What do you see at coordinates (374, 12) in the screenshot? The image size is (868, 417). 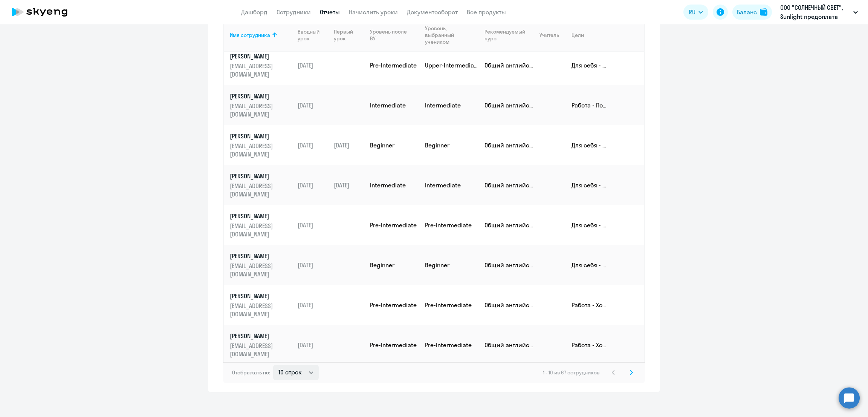 I see `a: Начислить уроки` at bounding box center [374, 12].